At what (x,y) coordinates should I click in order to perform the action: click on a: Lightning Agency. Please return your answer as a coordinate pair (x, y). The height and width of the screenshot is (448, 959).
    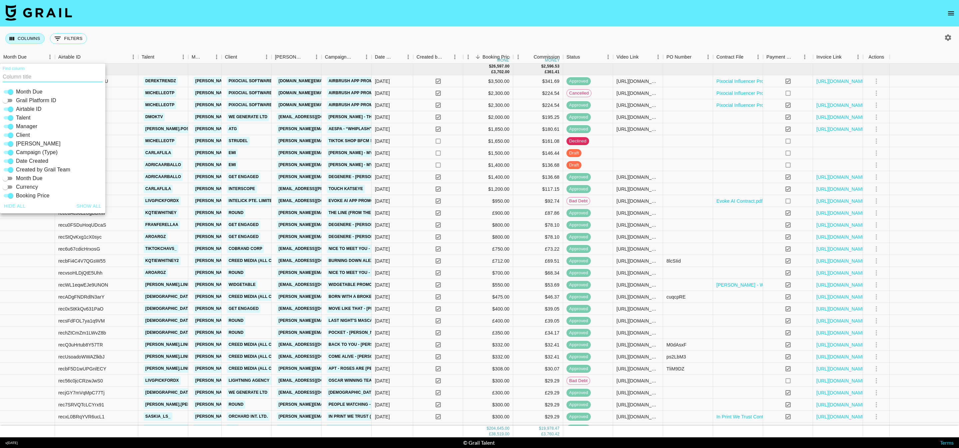
    Looking at the image, I should click on (249, 381).